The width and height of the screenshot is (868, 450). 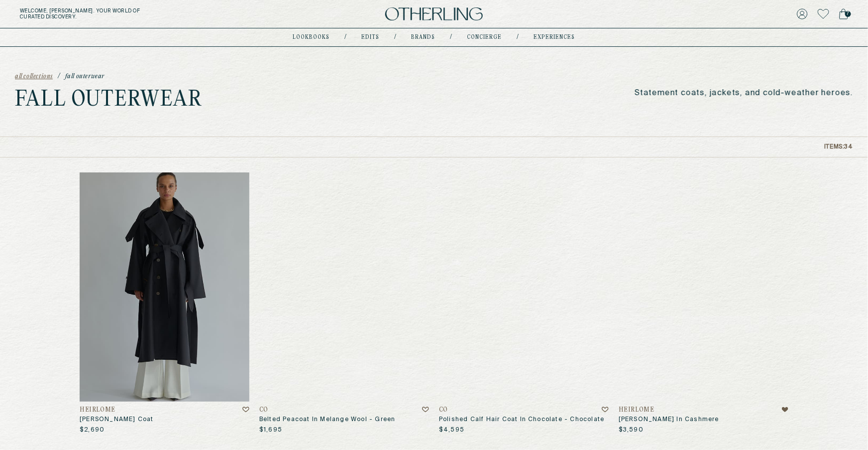 What do you see at coordinates (524, 287) in the screenshot?
I see `img: Polished Calf Hair Coat in Chocolate - Chocolate` at bounding box center [524, 287].